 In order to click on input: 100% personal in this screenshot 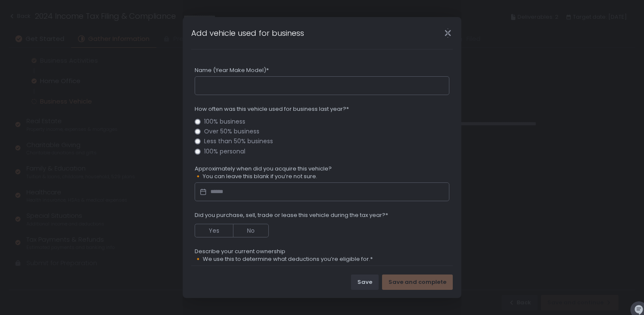, I will do `click(197, 151)`.